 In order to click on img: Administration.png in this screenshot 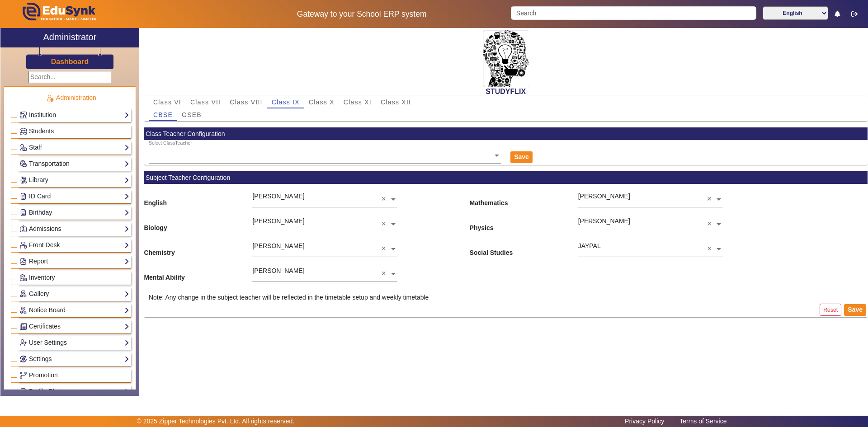, I will do `click(50, 98)`.